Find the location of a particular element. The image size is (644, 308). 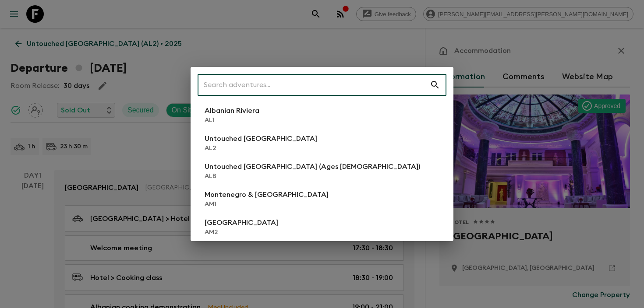

p: AL2 is located at coordinates (261, 148).